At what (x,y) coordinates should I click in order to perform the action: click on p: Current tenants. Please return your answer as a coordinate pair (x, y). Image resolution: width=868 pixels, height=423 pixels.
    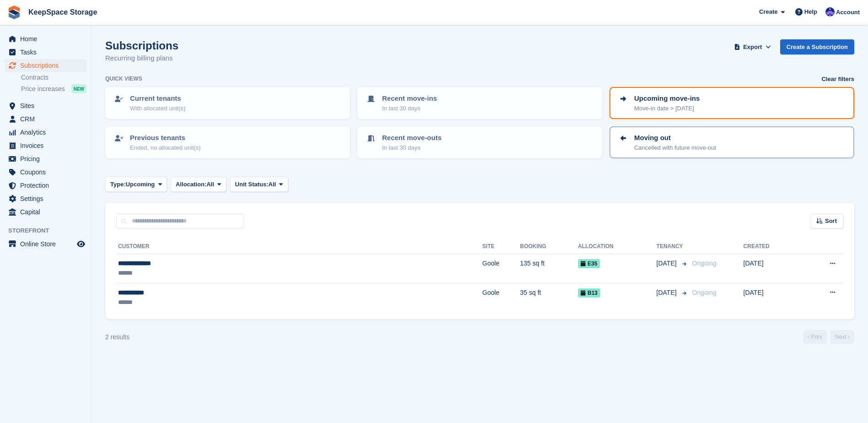
    Looking at the image, I should click on (157, 98).